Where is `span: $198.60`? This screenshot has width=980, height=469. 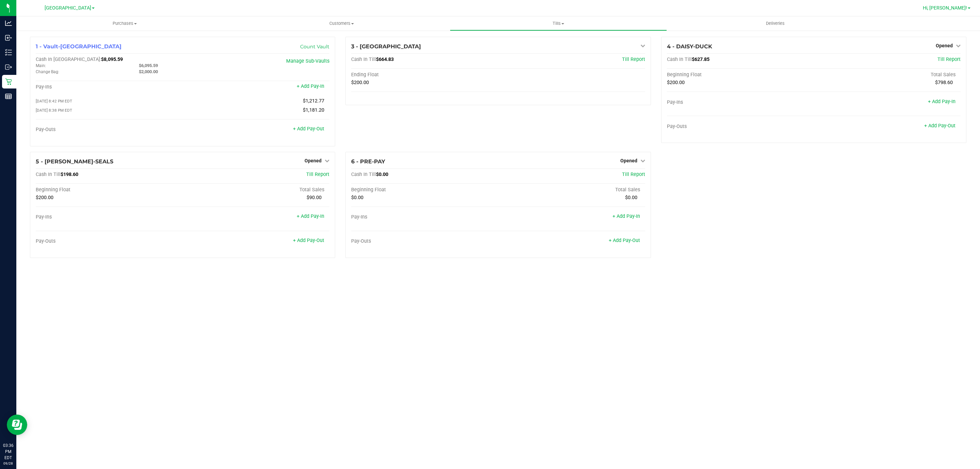
span: $198.60 is located at coordinates (70, 174).